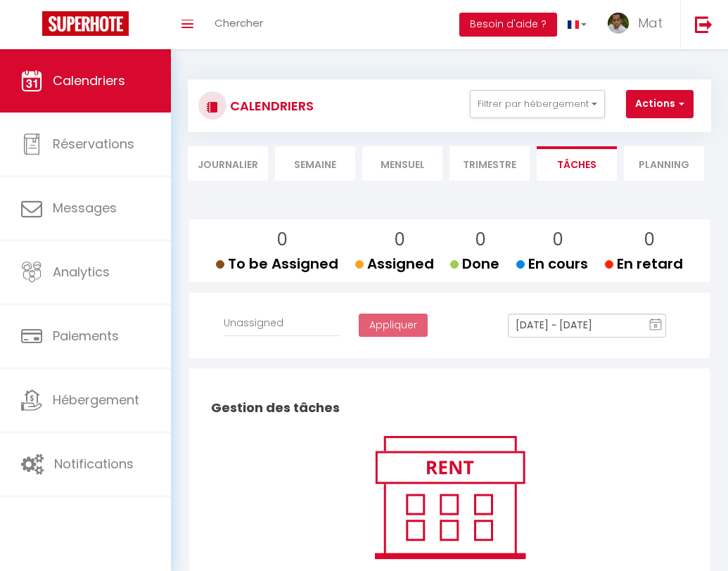  I want to click on img: logout, so click(703, 24).